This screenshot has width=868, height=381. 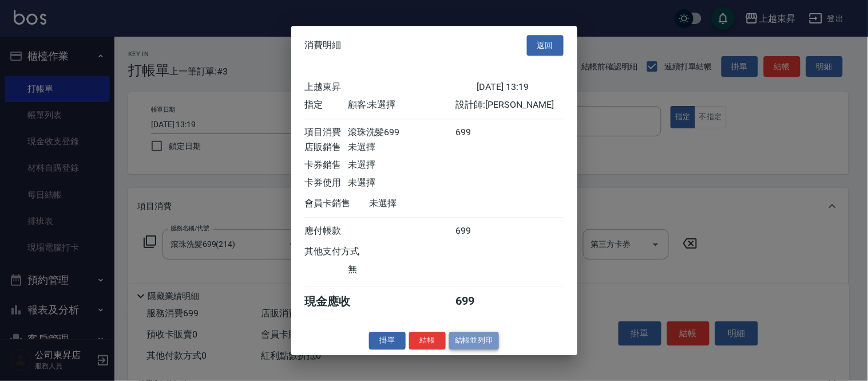 I want to click on div: 現金應收, so click(x=337, y=301).